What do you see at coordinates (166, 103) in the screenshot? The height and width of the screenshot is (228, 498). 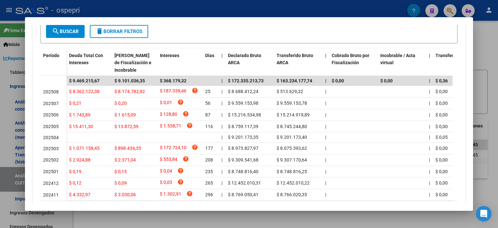 I see `span: $ 0,01` at bounding box center [166, 103].